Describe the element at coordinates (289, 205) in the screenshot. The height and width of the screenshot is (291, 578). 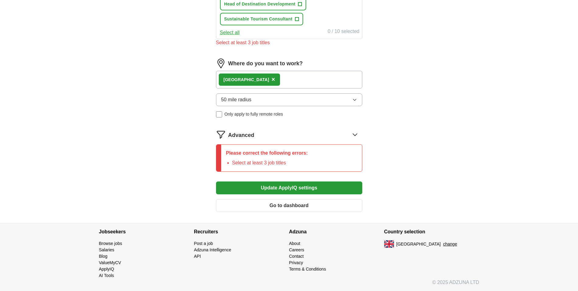
I see `button: Go to dashboard` at that location.